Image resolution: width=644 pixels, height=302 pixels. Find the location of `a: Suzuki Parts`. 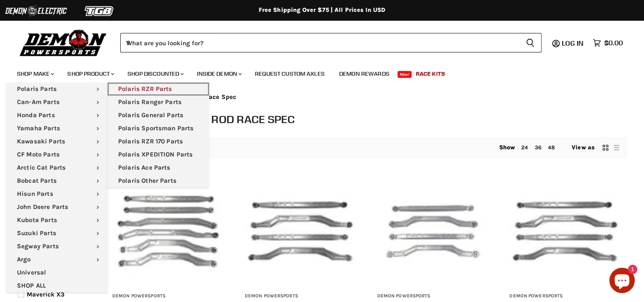

a: Suzuki Parts is located at coordinates (57, 233).